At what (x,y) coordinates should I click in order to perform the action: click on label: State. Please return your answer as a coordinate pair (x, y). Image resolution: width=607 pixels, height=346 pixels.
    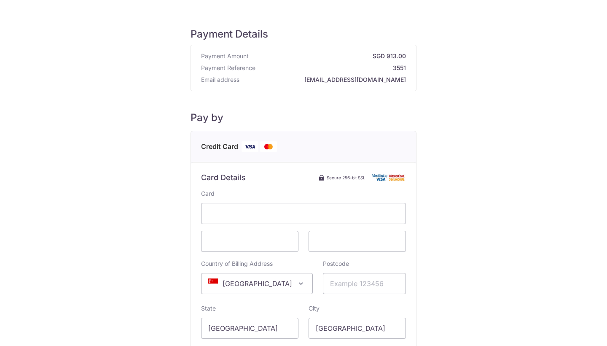
    Looking at the image, I should click on (208, 308).